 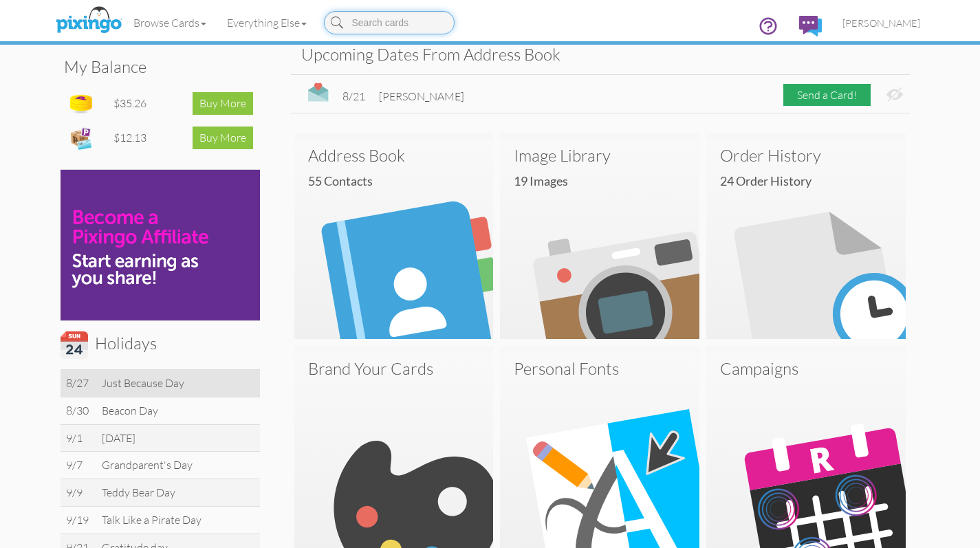 What do you see at coordinates (79, 438) in the screenshot?
I see `td: 9/1` at bounding box center [79, 438].